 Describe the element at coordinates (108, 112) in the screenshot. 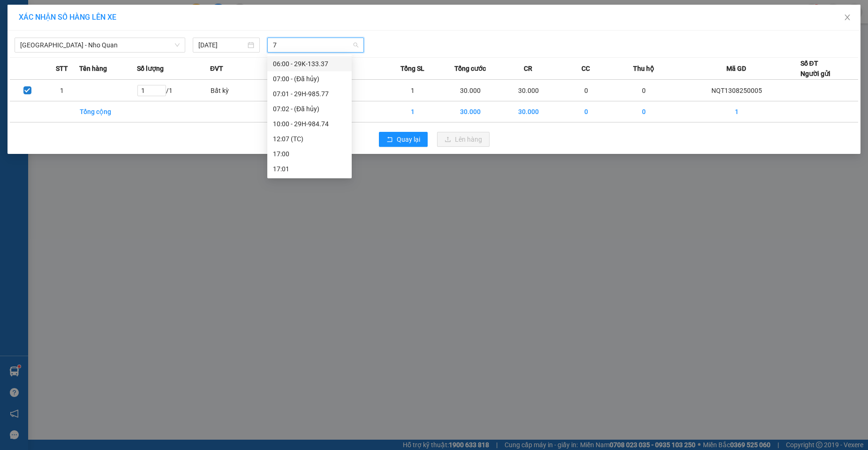

I see `td: Tổng cộng` at that location.